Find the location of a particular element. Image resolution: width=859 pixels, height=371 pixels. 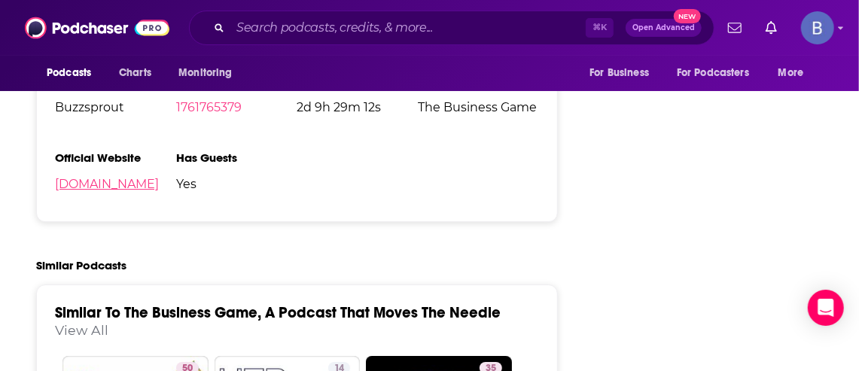

button: Open AdvancedNew is located at coordinates (663, 28).